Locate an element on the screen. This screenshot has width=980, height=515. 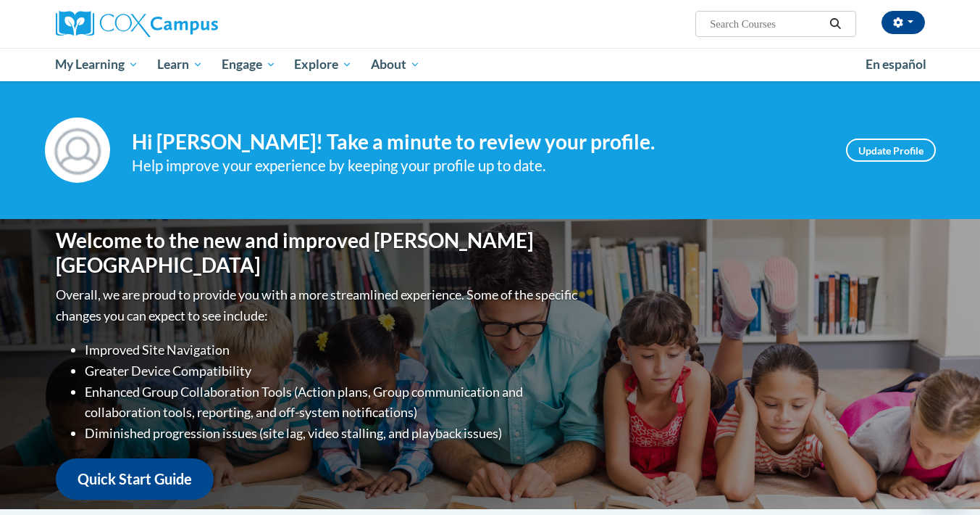
img: Profile Image is located at coordinates (77, 150).